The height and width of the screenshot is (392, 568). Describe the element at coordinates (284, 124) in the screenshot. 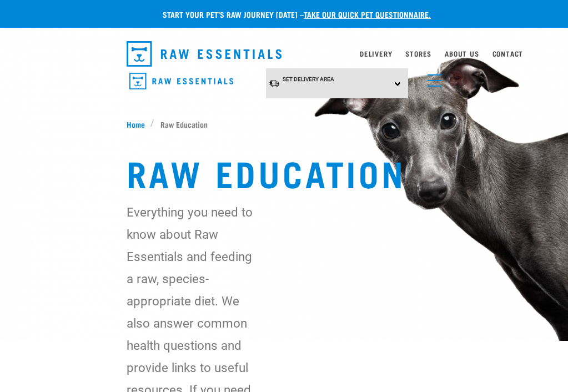

I see `nav: breadcrumbs` at that location.